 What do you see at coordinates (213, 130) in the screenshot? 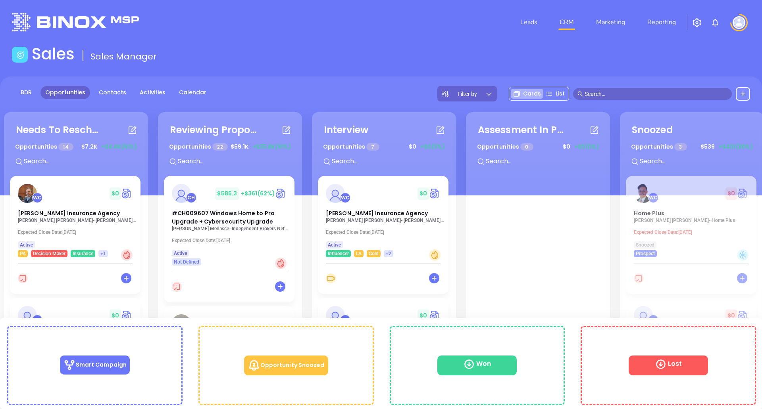
I see `div: Reviewing Proposal` at bounding box center [213, 130].